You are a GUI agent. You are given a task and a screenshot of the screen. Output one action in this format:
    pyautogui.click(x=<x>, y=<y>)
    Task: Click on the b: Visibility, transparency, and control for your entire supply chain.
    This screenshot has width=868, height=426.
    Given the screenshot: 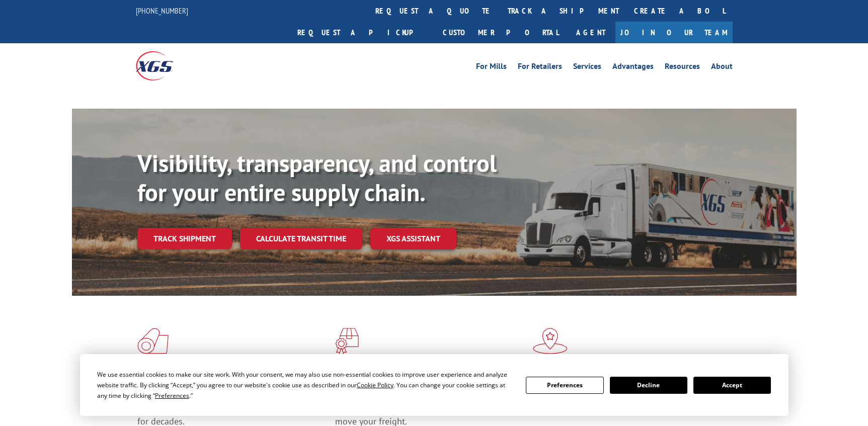 What is the action you would take?
    pyautogui.click(x=317, y=177)
    